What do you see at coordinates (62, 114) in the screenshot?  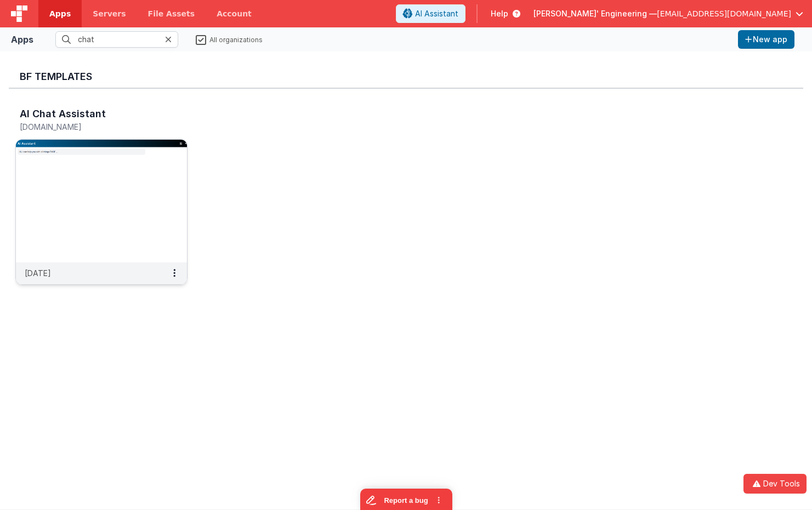 I see `h3: AI Chat Assistant` at bounding box center [62, 114].